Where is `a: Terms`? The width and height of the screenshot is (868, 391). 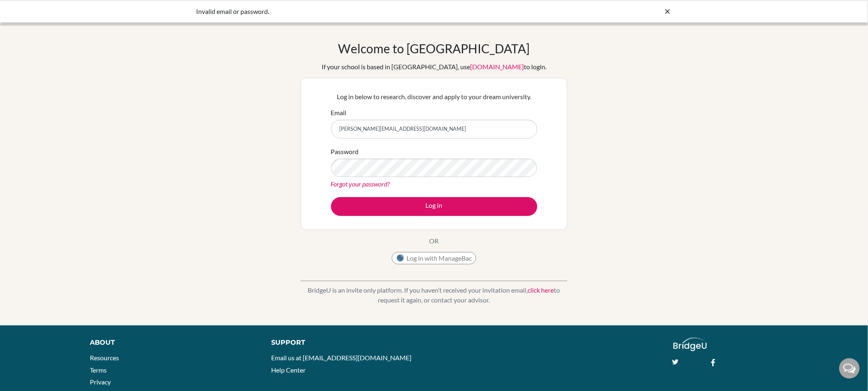 a: Terms is located at coordinates (98, 370).